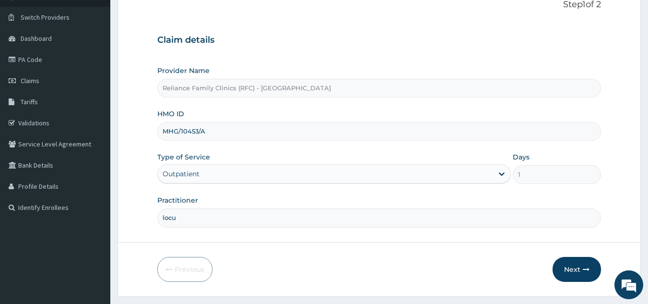 The height and width of the screenshot is (304, 648). What do you see at coordinates (169, 16) in the screenshot?
I see `div: Minimize live chat window` at bounding box center [169, 16].